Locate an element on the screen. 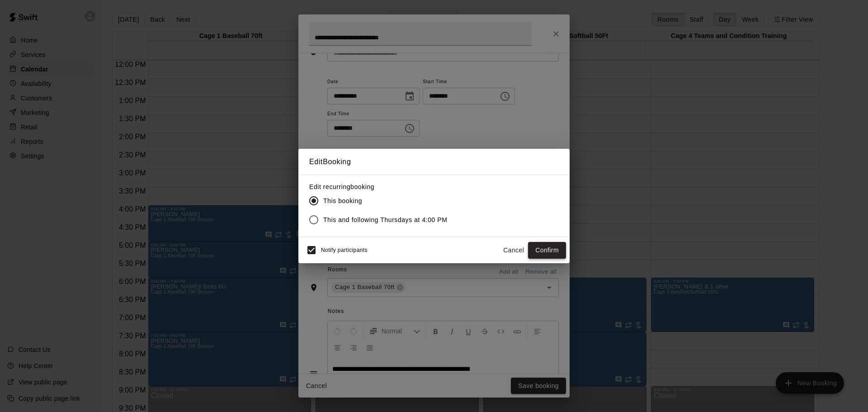 Image resolution: width=868 pixels, height=412 pixels. span: This and following Thursdays at 4:00 PM is located at coordinates (385, 220).